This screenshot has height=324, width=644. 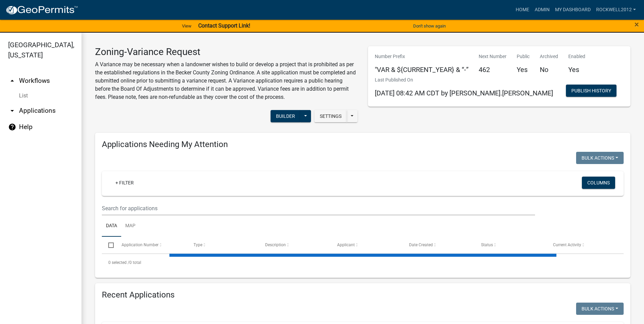 I want to click on a: View, so click(x=187, y=26).